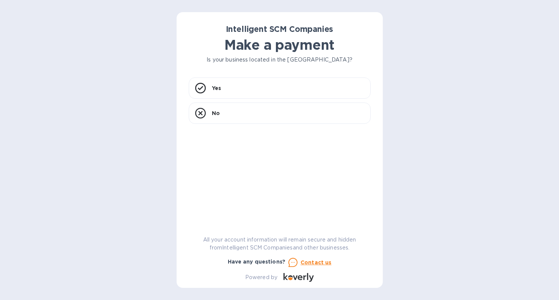  I want to click on b: Have any questions?, so click(257, 261).